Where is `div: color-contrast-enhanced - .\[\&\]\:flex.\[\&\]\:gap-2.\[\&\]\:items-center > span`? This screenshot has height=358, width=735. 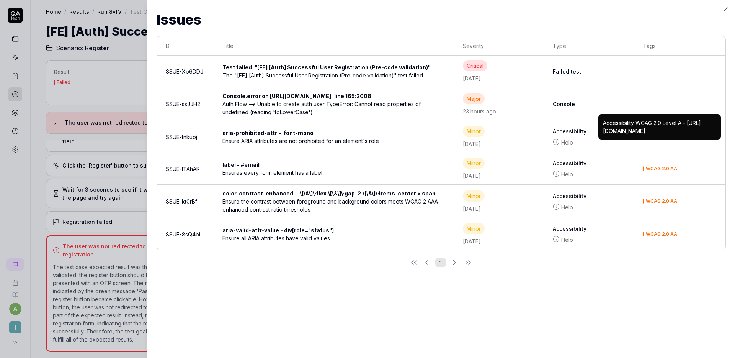
div: color-contrast-enhanced - .\[\&\]\:flex.\[\&\]\:gap-2.\[\&\]\:items-center > span is located at coordinates (332, 193).